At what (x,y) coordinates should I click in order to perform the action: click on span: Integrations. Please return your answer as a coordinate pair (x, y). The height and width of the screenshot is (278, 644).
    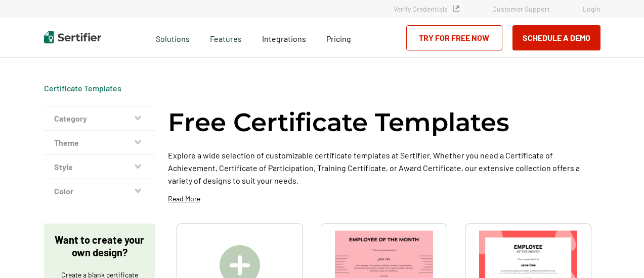
    Looking at the image, I should click on (284, 39).